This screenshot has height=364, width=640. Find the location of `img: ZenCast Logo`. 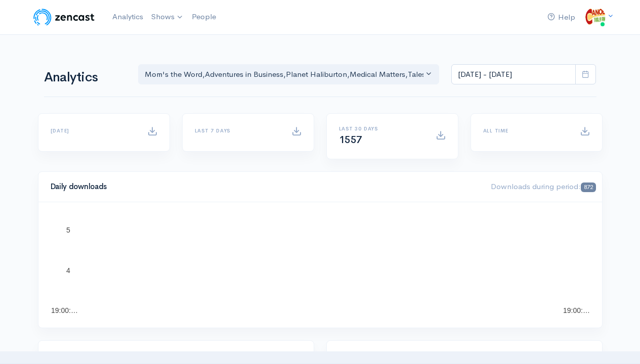

img: ZenCast Logo is located at coordinates (64, 18).